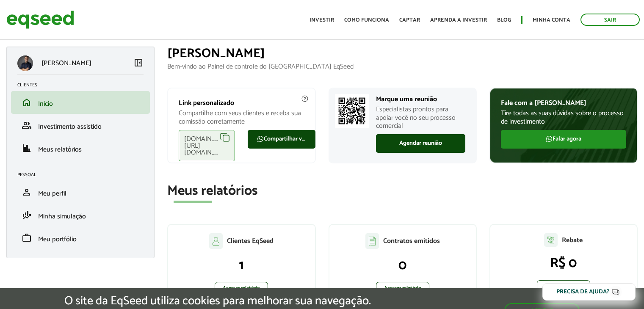 Image resolution: width=644 pixels, height=309 pixels. I want to click on a: Aprenda a investir, so click(459, 20).